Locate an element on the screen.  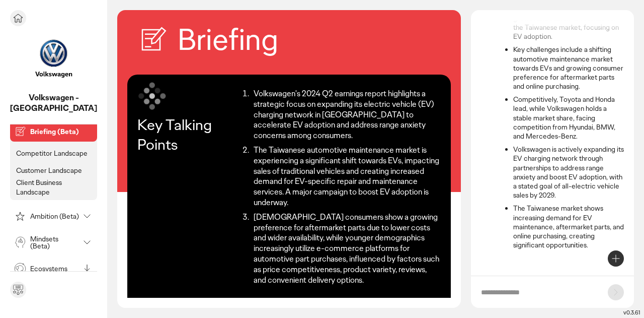
li: The Taiwanese automotive maintenance market is experiencing a significant shift towards EVs, impa... is located at coordinates (346, 176).